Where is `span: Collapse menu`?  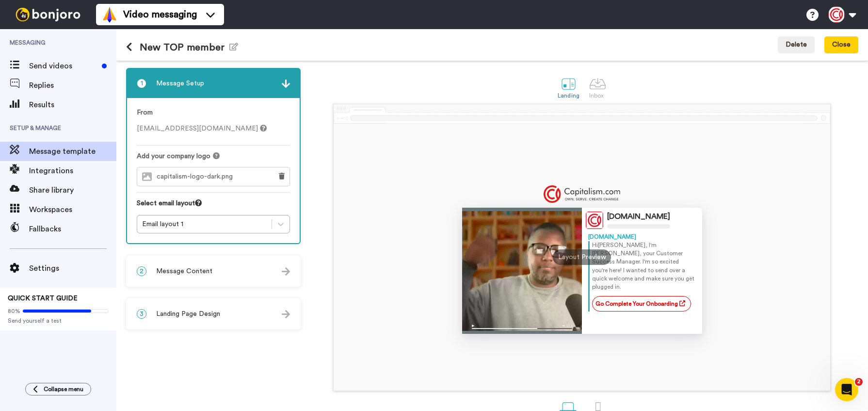 span: Collapse menu is located at coordinates (63, 389).